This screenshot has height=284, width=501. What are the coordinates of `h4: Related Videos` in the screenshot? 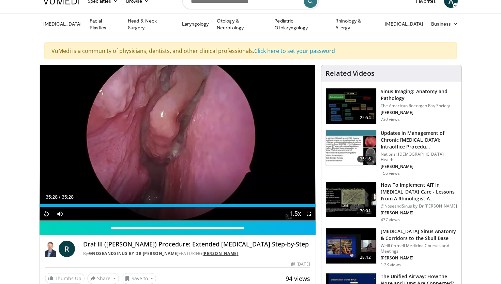 It's located at (350, 73).